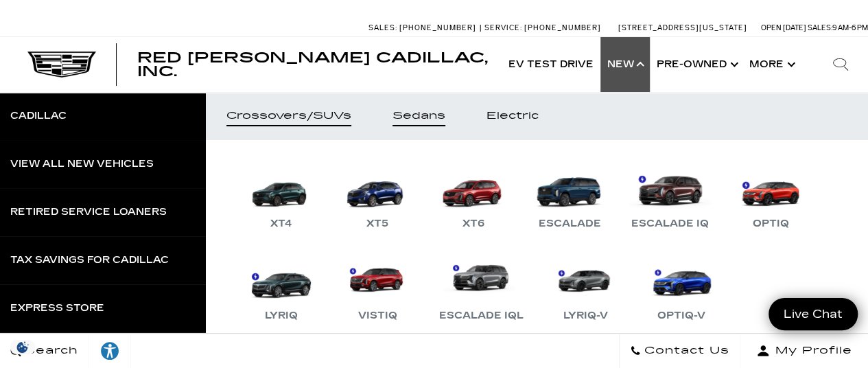  What do you see at coordinates (551, 65) in the screenshot?
I see `a: EV Test Drive` at bounding box center [551, 65].